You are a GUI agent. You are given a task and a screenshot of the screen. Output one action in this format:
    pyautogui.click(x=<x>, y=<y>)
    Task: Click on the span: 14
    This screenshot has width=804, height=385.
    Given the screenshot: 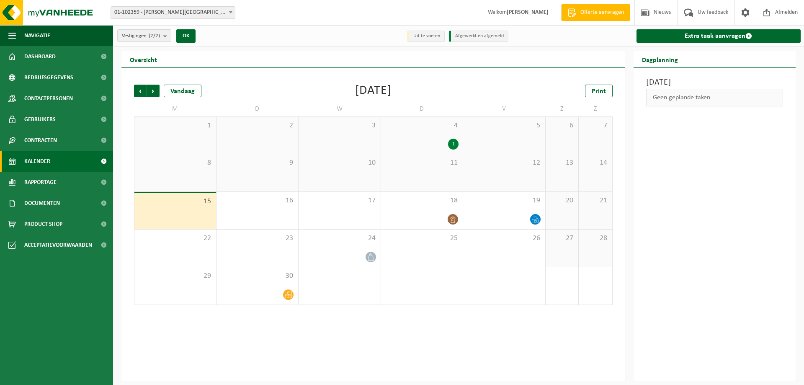 What is the action you would take?
    pyautogui.click(x=595, y=163)
    